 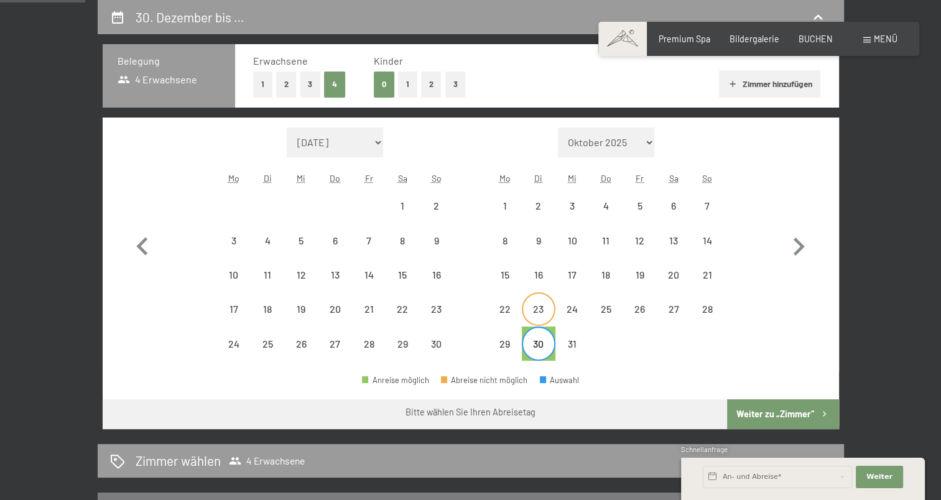 What do you see at coordinates (538, 343) in the screenshot?
I see `div: Tue Dec 30 2025` at bounding box center [538, 343].